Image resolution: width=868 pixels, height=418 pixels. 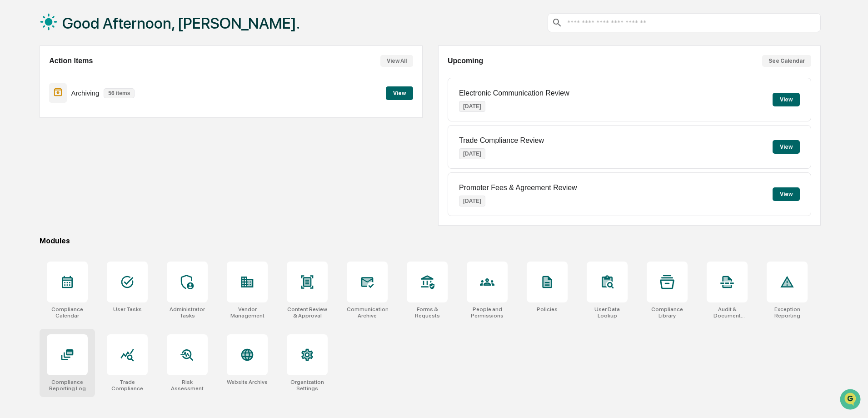 What do you see at coordinates (488, 312) in the screenshot?
I see `div: People and Permissions` at bounding box center [488, 312].